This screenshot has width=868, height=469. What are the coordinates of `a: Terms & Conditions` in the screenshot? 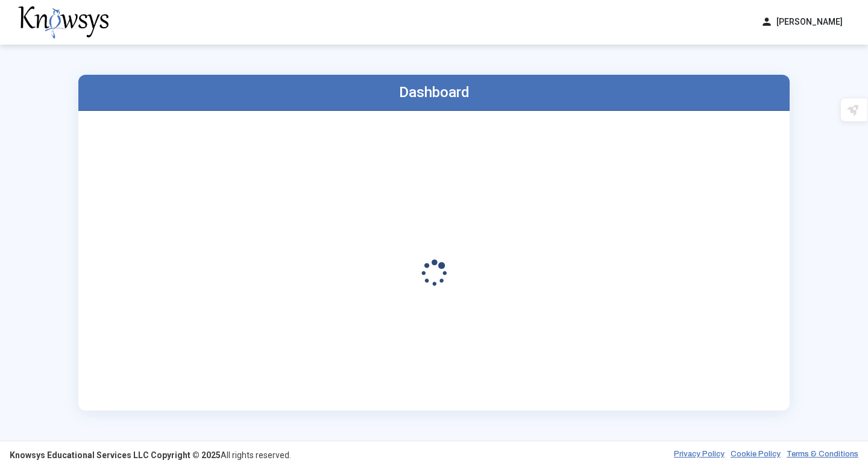 It's located at (821, 455).